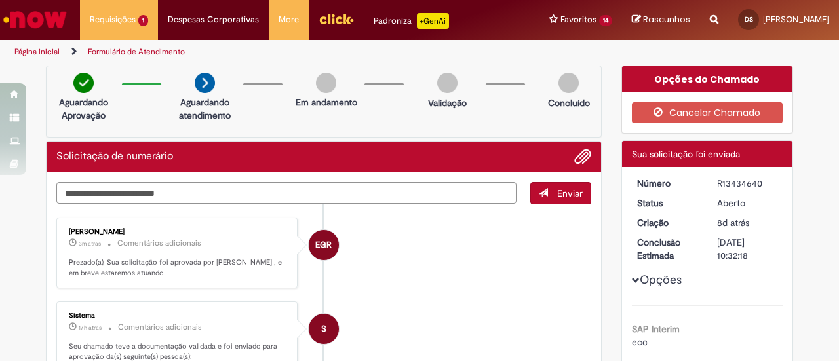 The width and height of the screenshot is (839, 361). Describe the element at coordinates (569, 103) in the screenshot. I see `p: Concluído` at that location.